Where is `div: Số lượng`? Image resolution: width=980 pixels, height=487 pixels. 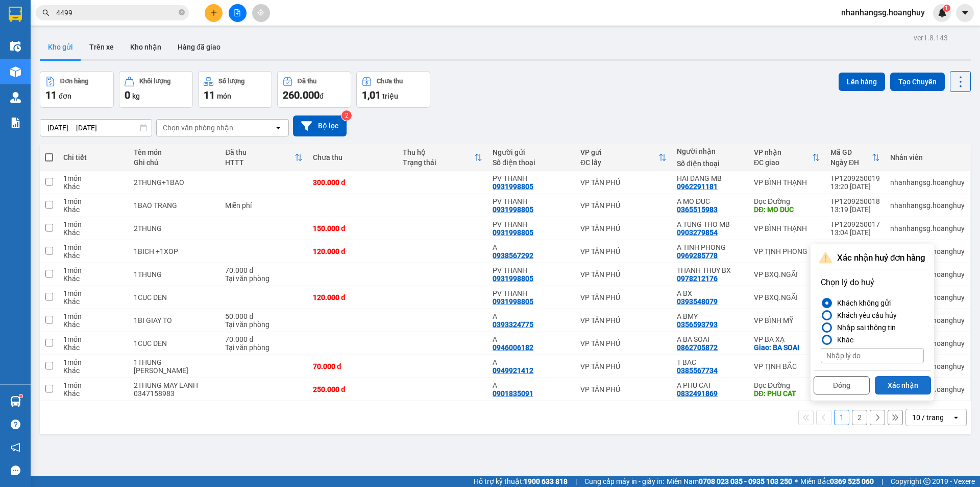
div: Số lượng is located at coordinates (232, 81).